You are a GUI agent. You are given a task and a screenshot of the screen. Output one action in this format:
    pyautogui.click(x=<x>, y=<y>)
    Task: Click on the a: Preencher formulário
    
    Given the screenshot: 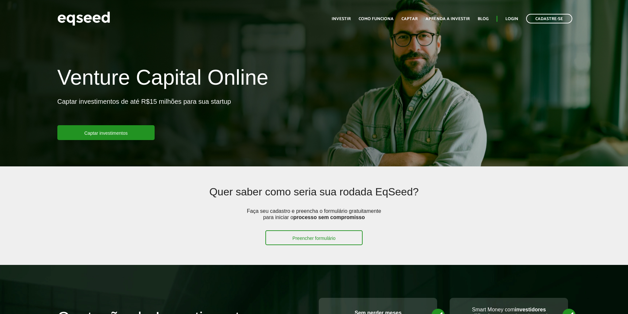 What is the action you would take?
    pyautogui.click(x=314, y=238)
    